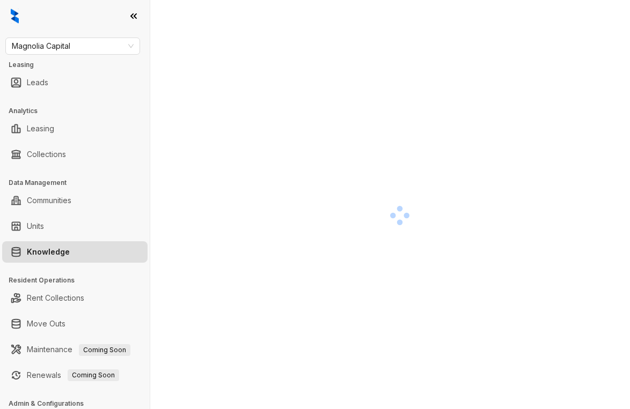  I want to click on li: Leasing, so click(75, 129).